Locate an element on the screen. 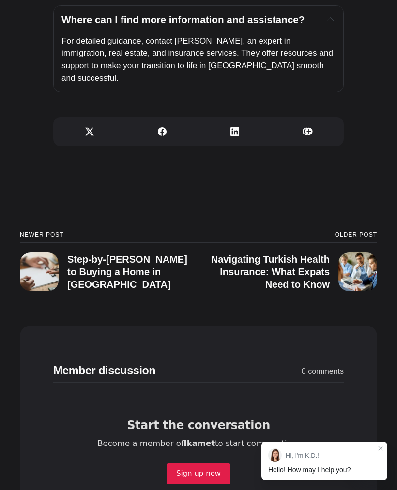 This screenshot has width=397, height=490. a: Share on Linkedin is located at coordinates (235, 132).